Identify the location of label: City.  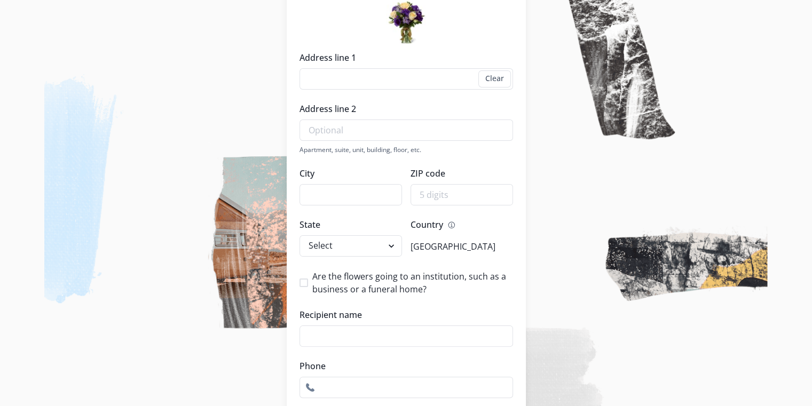
(348, 174).